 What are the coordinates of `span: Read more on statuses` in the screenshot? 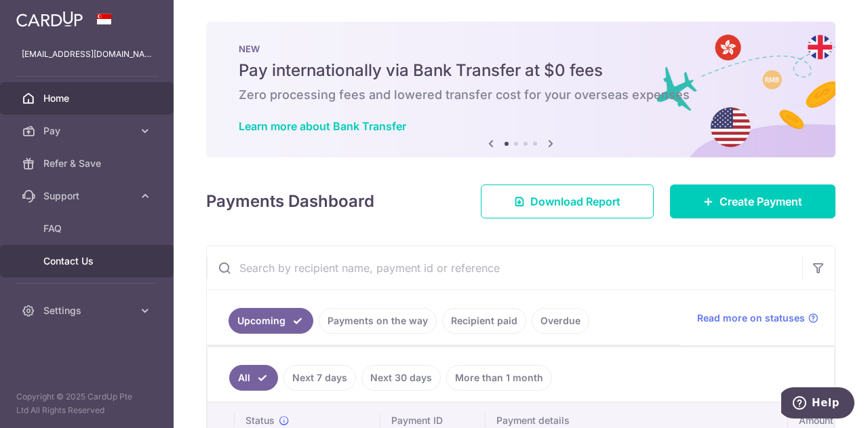 It's located at (750, 317).